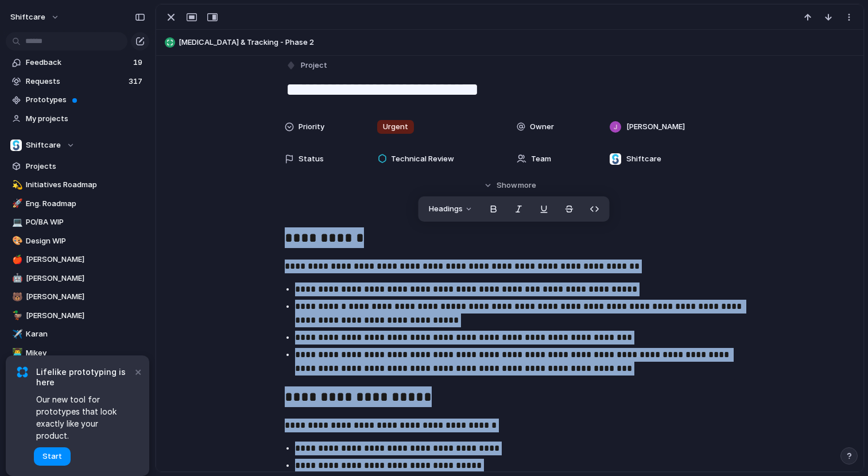  I want to click on button: Shiftcare, so click(78, 145).